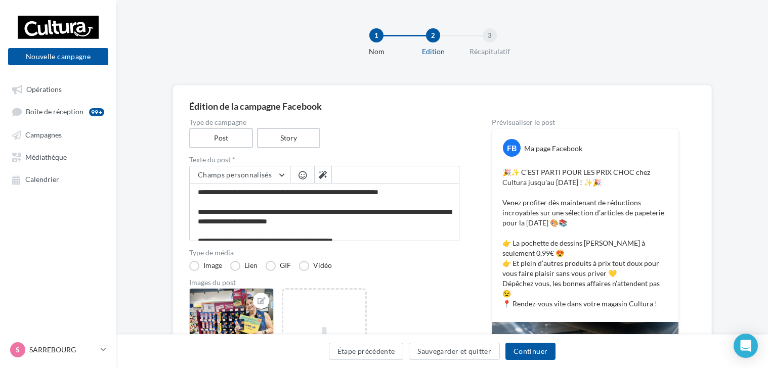  Describe the element at coordinates (44, 135) in the screenshot. I see `span: Campagnes` at that location.